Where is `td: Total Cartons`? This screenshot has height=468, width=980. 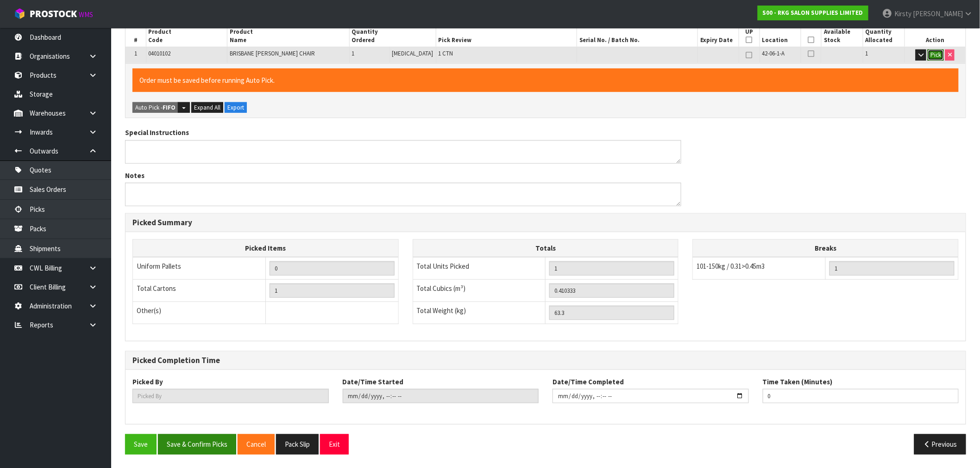 td: Total Cartons is located at coordinates (199, 291).